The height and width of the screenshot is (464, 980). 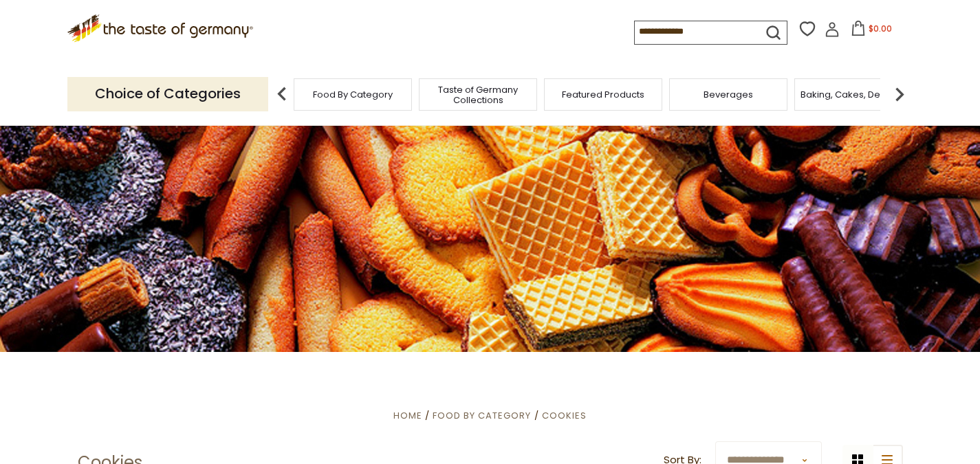 What do you see at coordinates (408, 415) in the screenshot?
I see `span: Home` at bounding box center [408, 415].